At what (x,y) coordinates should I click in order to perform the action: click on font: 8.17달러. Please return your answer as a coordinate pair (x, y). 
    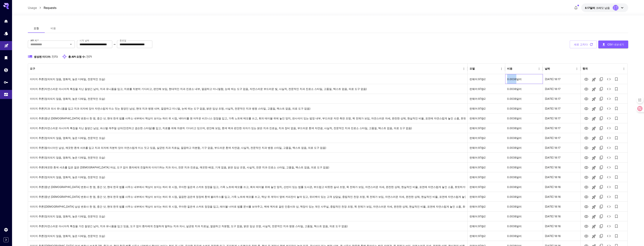
    Looking at the image, I should click on (590, 8).